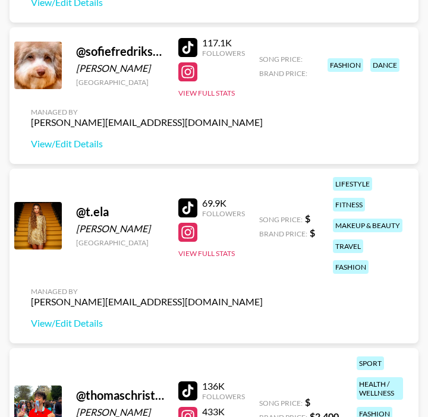 Image resolution: width=428 pixels, height=417 pixels. What do you see at coordinates (349, 205) in the screenshot?
I see `div: fitness` at bounding box center [349, 205].